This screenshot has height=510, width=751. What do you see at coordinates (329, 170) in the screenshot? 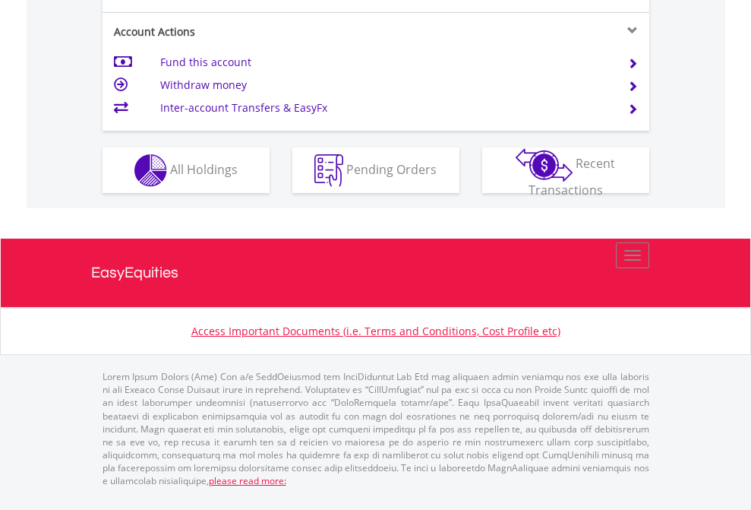
I see `img: pending_instructions-wht.png` at bounding box center [329, 170].